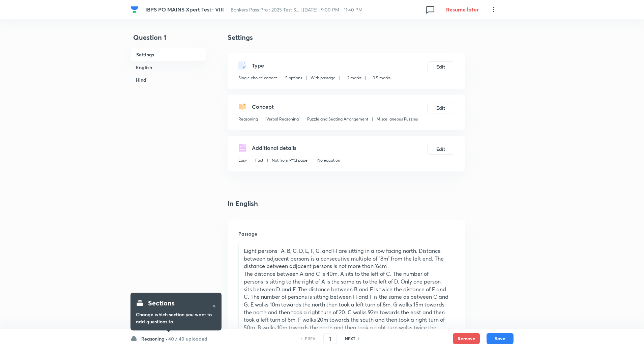  Describe the element at coordinates (380, 78) in the screenshot. I see `p: - 0.5 marks` at that location.